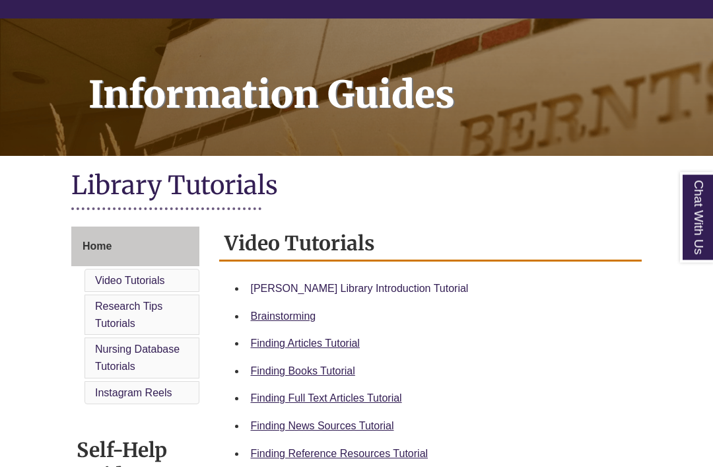 The height and width of the screenshot is (467, 713). I want to click on h2: Video Tutorials, so click(431, 244).